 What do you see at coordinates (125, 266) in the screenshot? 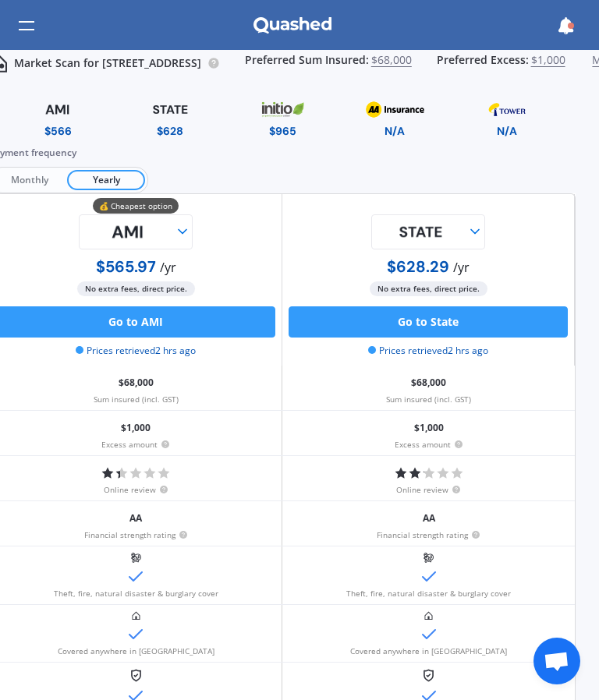
I see `b: $565.97` at bounding box center [125, 266].